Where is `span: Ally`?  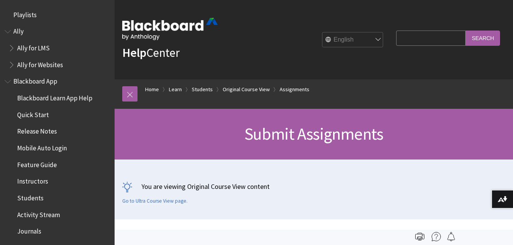
span: Ally is located at coordinates (18, 30).